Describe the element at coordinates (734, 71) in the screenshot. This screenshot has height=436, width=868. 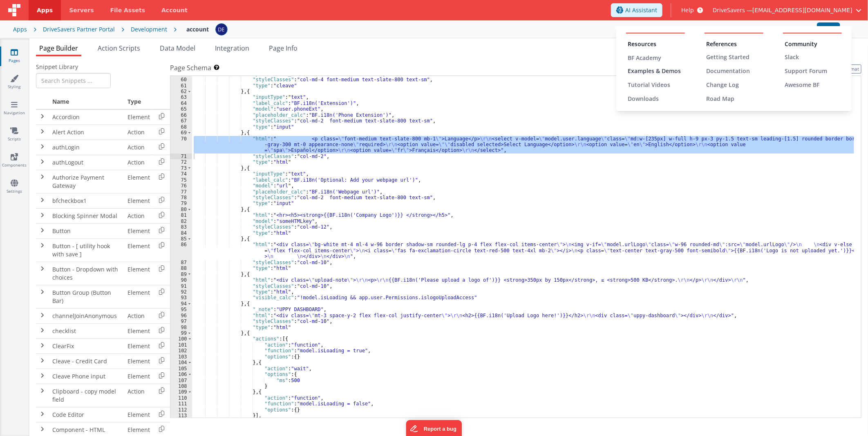
I see `div: Documentation` at that location.